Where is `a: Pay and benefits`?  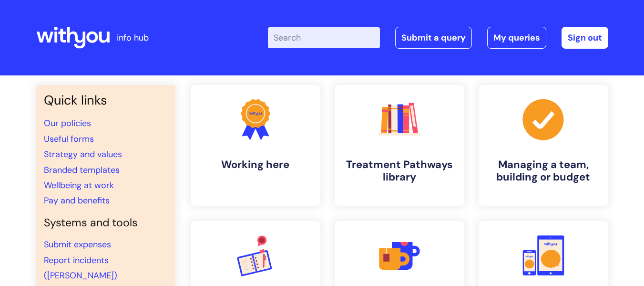
a: Pay and benefits is located at coordinates (77, 200).